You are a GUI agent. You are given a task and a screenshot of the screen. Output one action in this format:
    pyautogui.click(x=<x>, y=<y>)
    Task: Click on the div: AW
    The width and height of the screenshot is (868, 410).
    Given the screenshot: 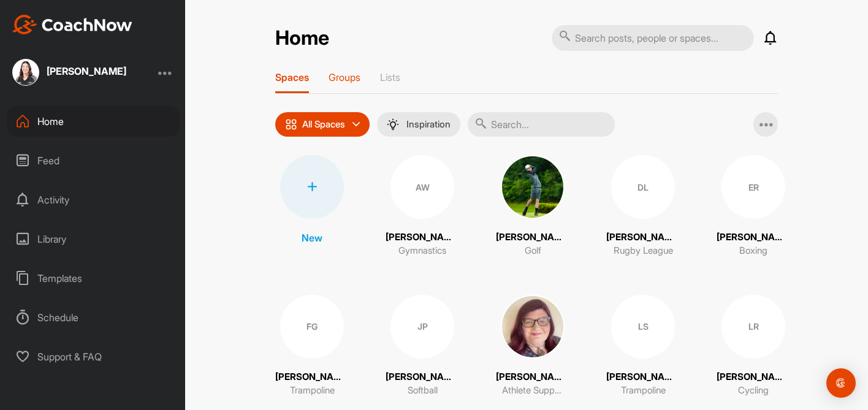 What is the action you would take?
    pyautogui.click(x=423, y=187)
    